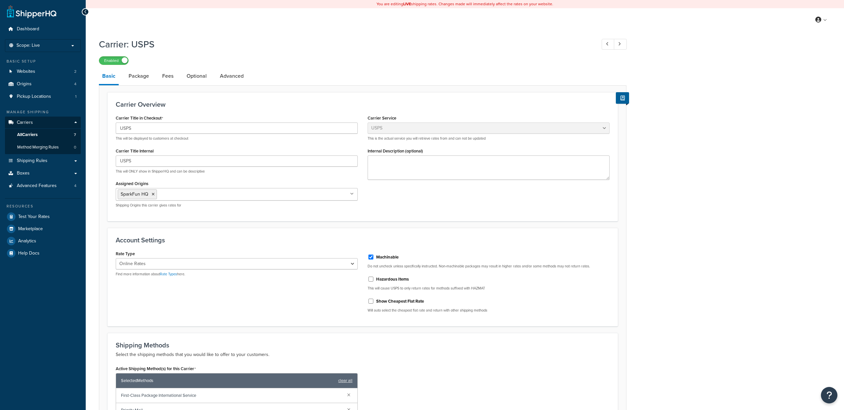 The width and height of the screenshot is (844, 410). I want to click on a: Websites2, so click(43, 72).